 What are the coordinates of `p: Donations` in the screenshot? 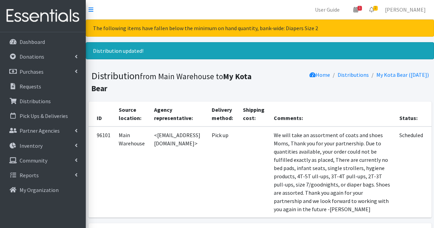 It's located at (32, 57).